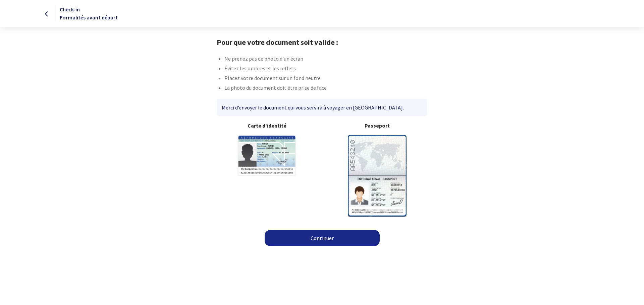 Image resolution: width=644 pixels, height=305 pixels. What do you see at coordinates (326, 89) in the screenshot?
I see `li: La photo du document doit être prise de face` at bounding box center [326, 89].